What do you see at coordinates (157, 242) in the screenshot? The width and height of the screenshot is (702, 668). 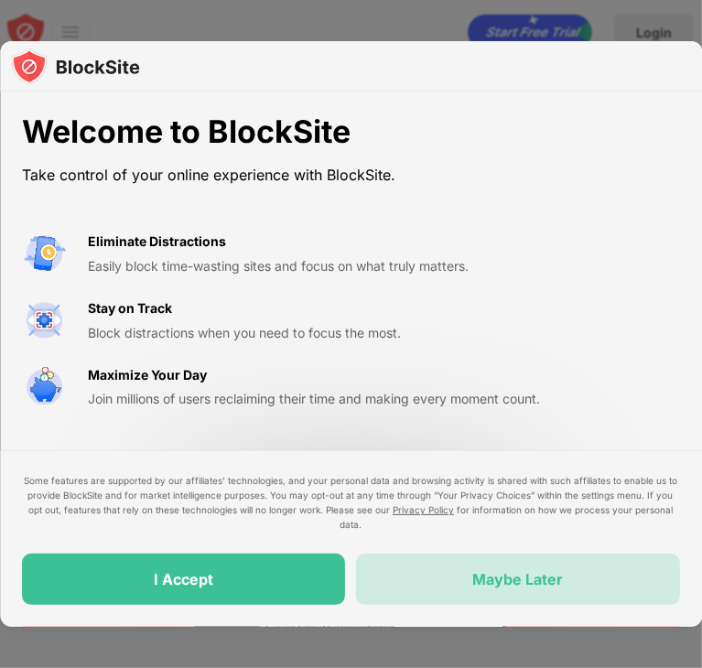 I see `div: Eliminate Distractions` at bounding box center [157, 242].